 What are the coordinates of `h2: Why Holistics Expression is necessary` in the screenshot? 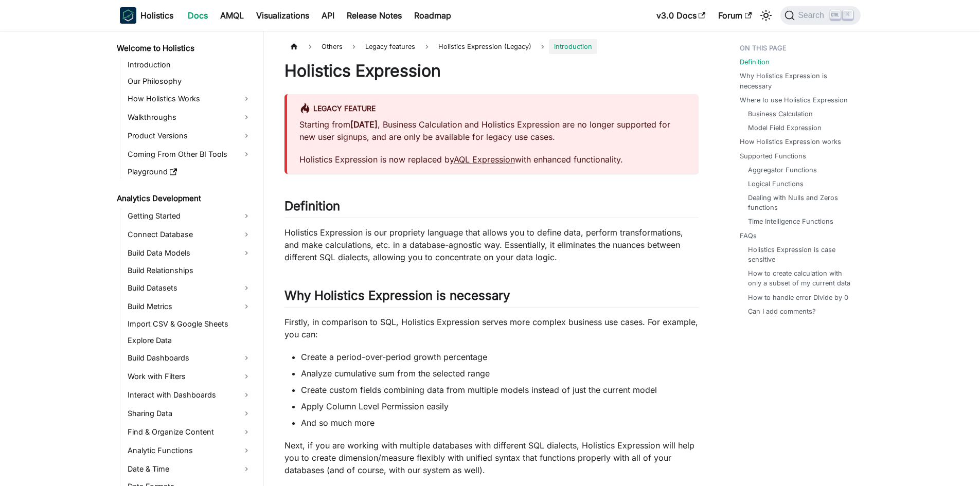 It's located at (491, 298).